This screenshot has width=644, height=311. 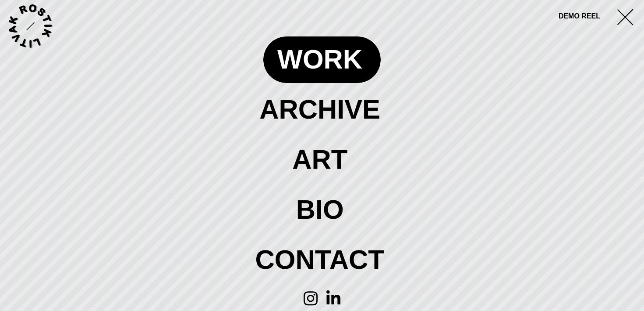 What do you see at coordinates (580, 16) in the screenshot?
I see `span: DEMO REEL` at bounding box center [580, 16].